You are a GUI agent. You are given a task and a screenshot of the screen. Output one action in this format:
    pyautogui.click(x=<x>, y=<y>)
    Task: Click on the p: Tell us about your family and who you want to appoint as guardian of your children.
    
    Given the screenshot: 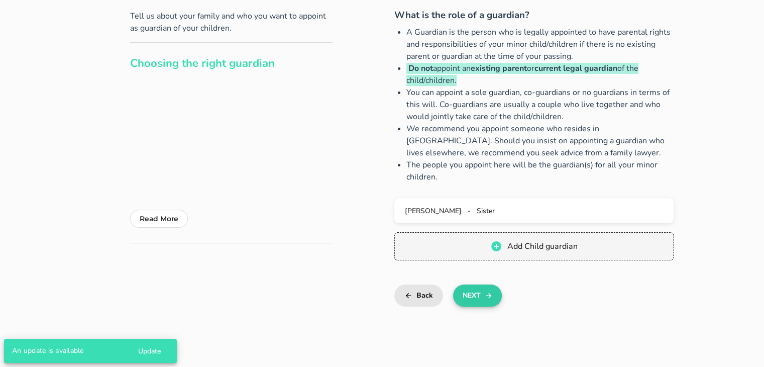 What is the action you would take?
    pyautogui.click(x=231, y=22)
    